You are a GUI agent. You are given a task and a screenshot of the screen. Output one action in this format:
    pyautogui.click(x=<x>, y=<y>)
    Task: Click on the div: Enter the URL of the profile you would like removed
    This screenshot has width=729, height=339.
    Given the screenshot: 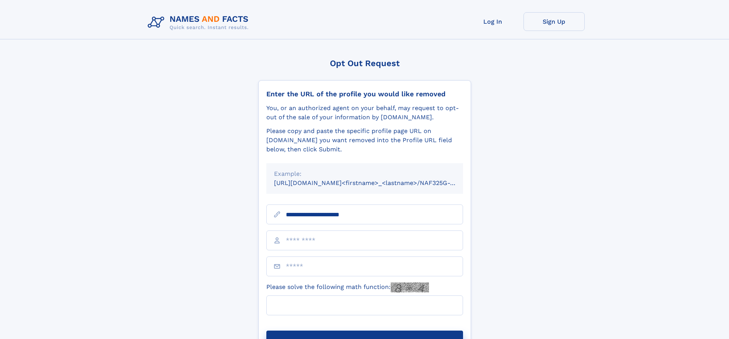 What is the action you would take?
    pyautogui.click(x=365, y=94)
    